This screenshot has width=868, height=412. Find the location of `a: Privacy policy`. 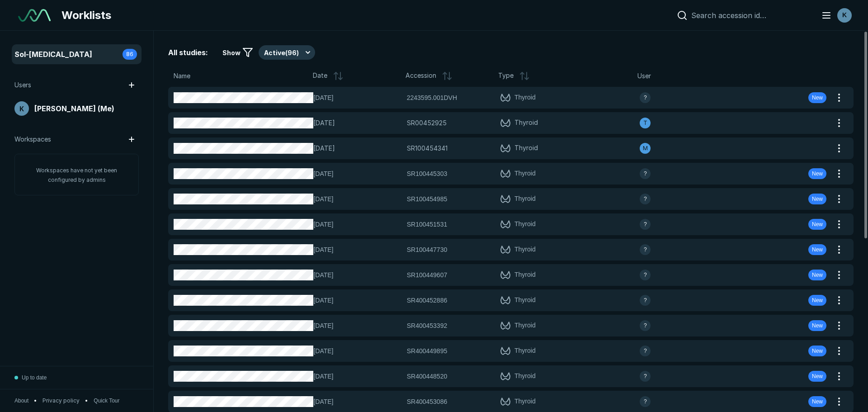

a: Privacy policy is located at coordinates (61, 401).